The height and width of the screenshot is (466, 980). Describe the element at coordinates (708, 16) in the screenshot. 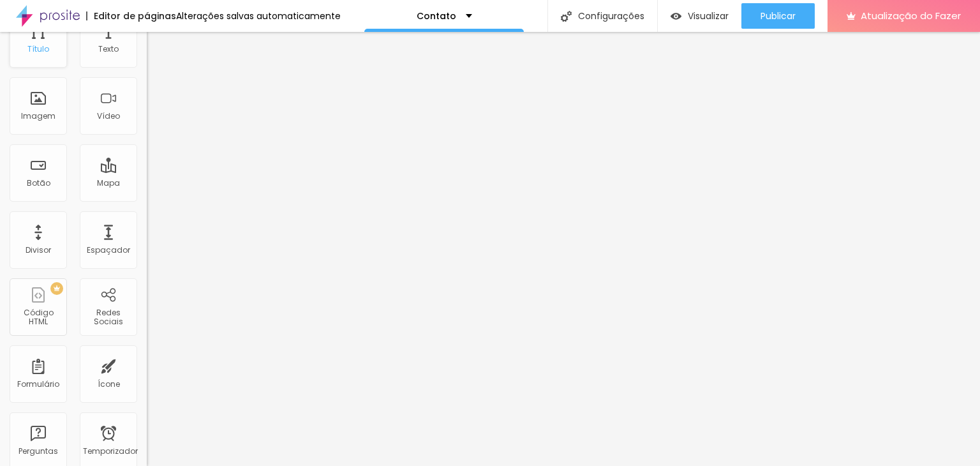

I see `font: Visualizar` at that location.